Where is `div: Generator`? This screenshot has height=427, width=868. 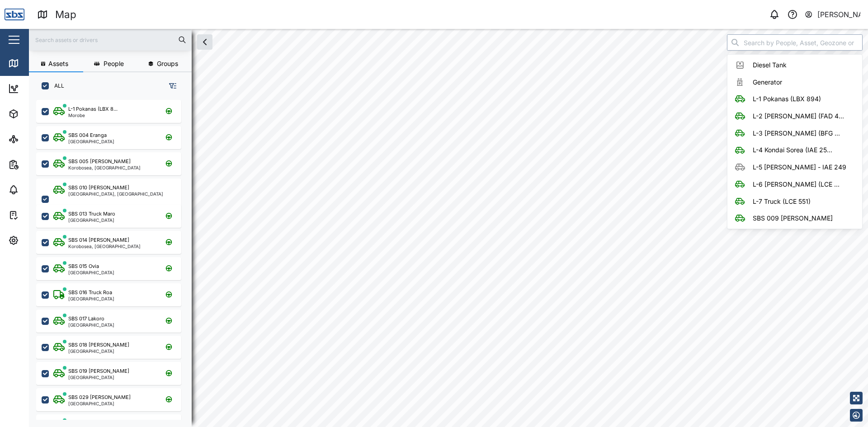
div: Generator is located at coordinates (767, 82).